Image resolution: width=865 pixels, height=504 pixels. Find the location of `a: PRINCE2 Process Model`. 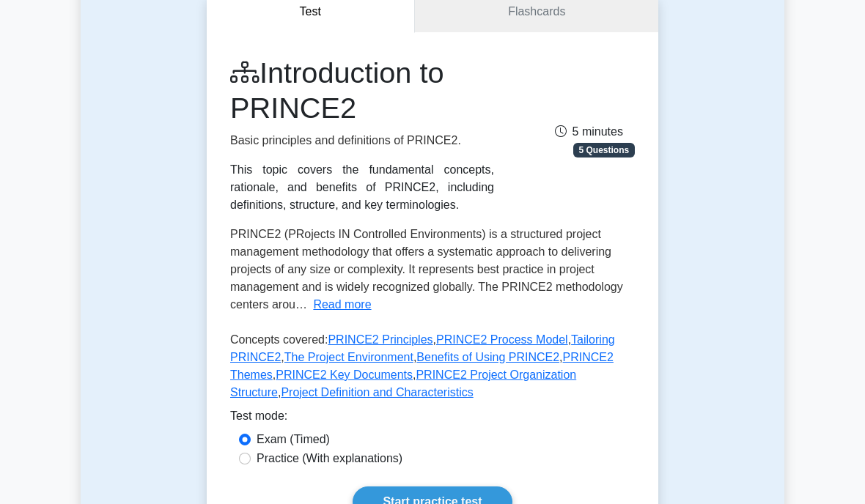

a: PRINCE2 Process Model is located at coordinates (502, 340).